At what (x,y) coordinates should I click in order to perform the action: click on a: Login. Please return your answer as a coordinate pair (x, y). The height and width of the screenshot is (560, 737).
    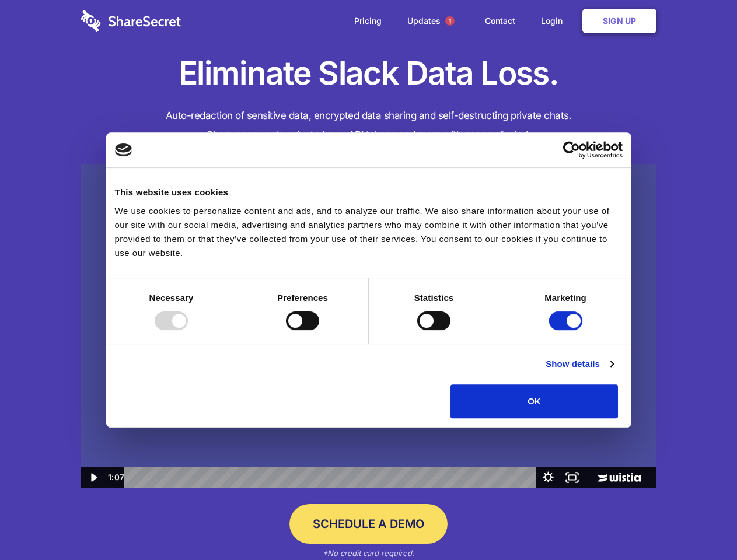
    Looking at the image, I should click on (554, 21).